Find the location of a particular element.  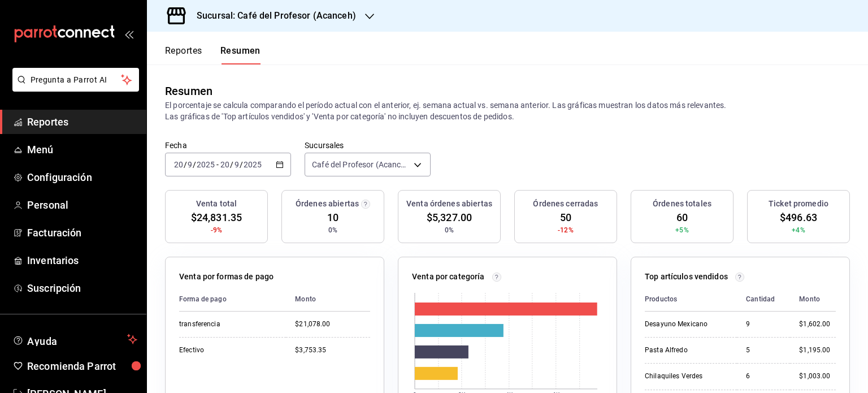

h3: Órdenes cerradas is located at coordinates (565, 204).